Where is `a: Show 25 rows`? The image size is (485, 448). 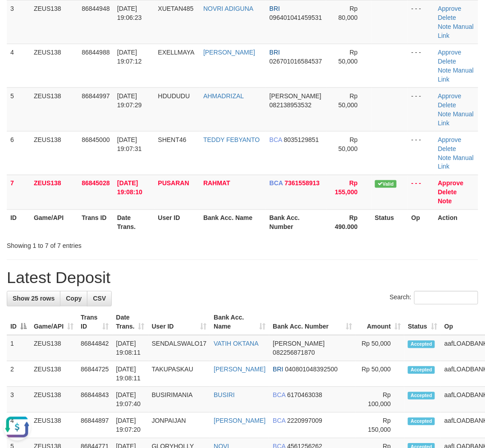 a: Show 25 rows is located at coordinates (33, 299).